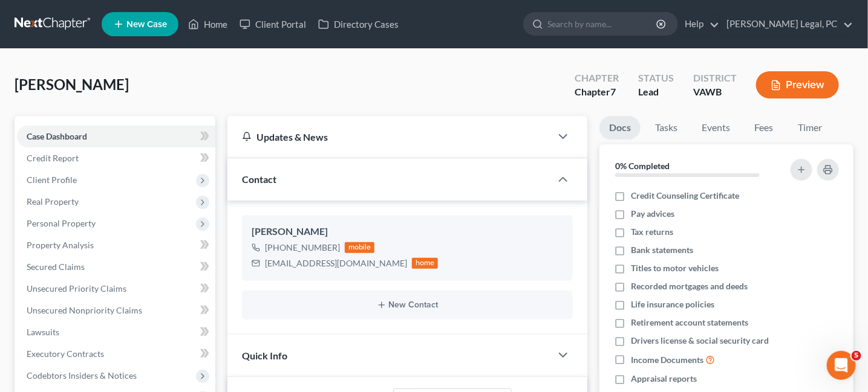  Describe the element at coordinates (689, 322) in the screenshot. I see `span: Retirement account statements` at that location.